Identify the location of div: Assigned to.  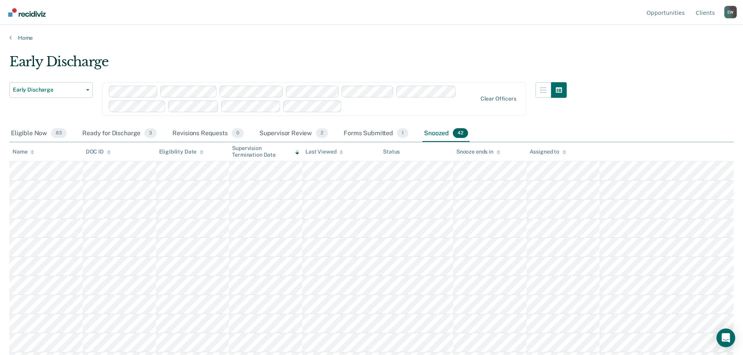
(548, 152).